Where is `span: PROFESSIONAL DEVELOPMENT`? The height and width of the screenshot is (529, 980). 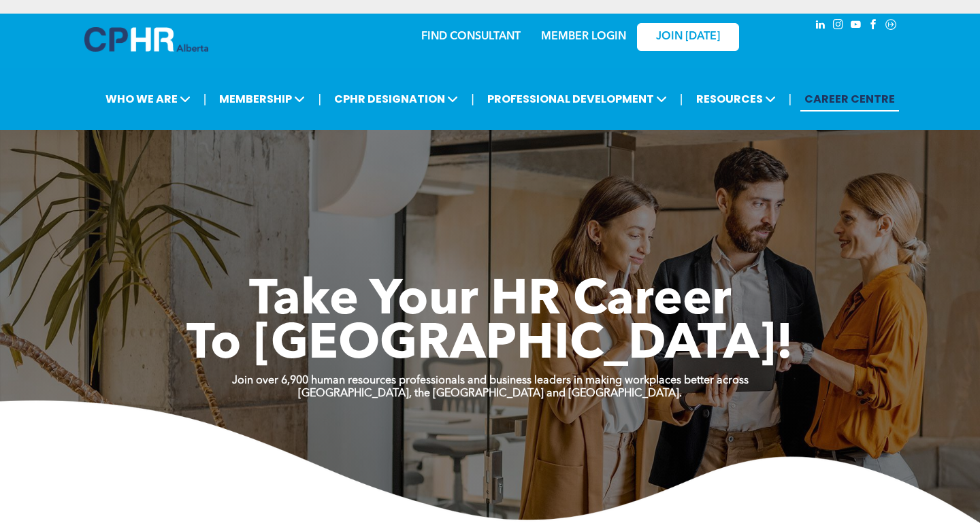
span: PROFESSIONAL DEVELOPMENT is located at coordinates (577, 99).